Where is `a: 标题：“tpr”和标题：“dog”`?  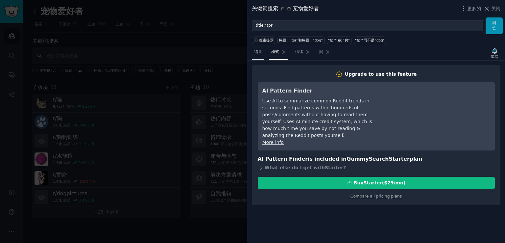 a: 标题：“tpr”和标题：“dog” is located at coordinates (301, 40).